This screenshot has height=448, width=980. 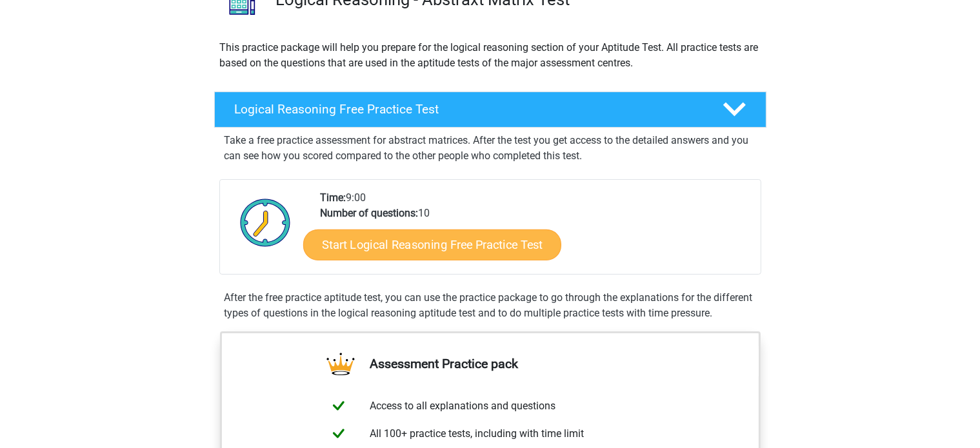 What do you see at coordinates (265, 222) in the screenshot?
I see `img: Clock` at bounding box center [265, 222].